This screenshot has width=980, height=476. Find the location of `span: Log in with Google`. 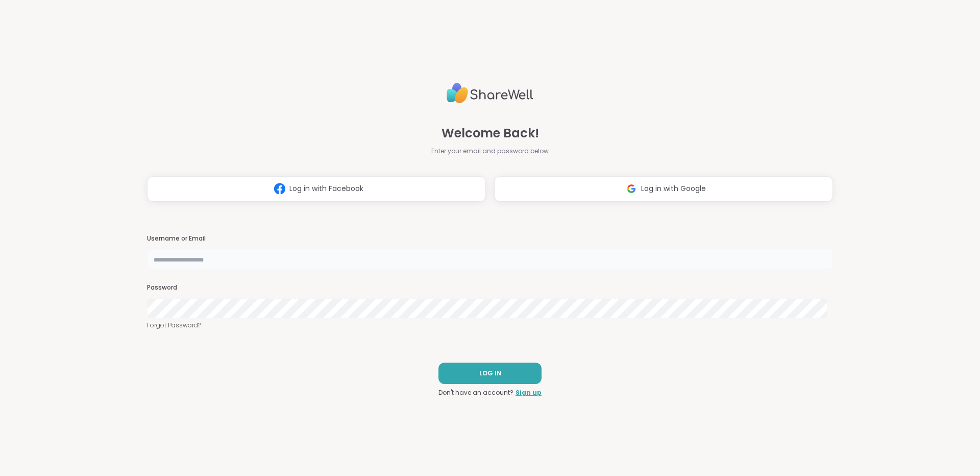

span: Log in with Google is located at coordinates (674, 189).